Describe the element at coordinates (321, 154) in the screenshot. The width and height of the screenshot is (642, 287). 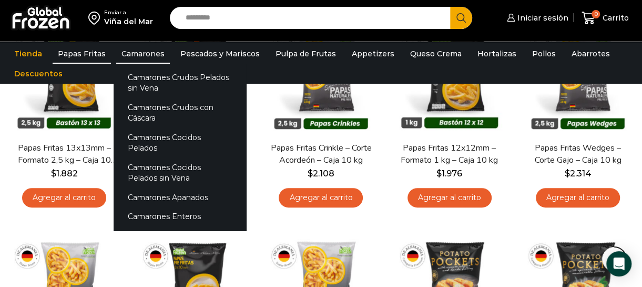
I see `a: Papas Fritas Crinkle – Corte Acordeón – Caja 10 kg` at that location.